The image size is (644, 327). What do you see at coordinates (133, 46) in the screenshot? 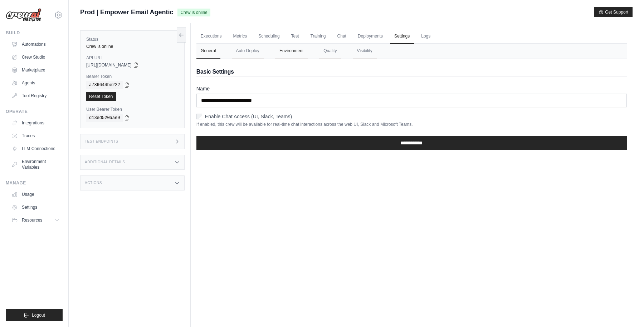
I see `div: Crew is online` at bounding box center [133, 46].